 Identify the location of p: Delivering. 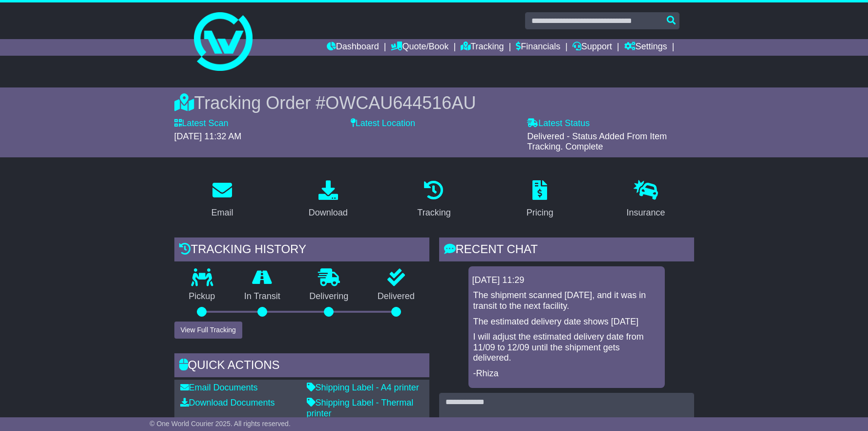
(329, 297).